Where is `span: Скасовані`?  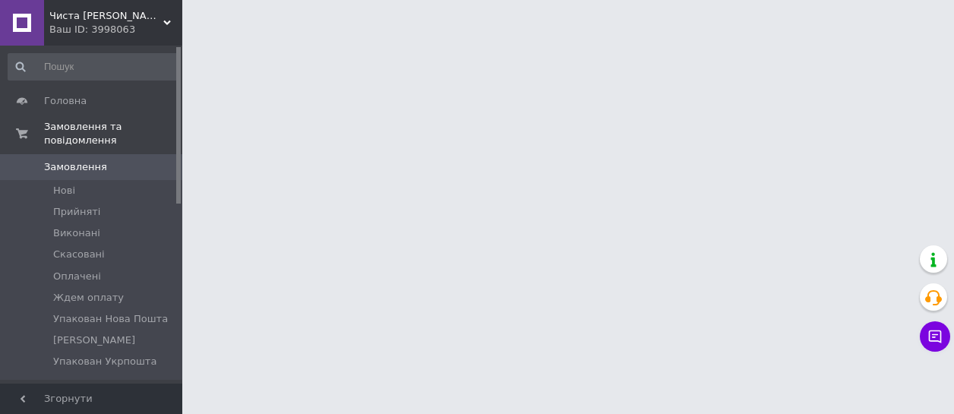
span: Скасовані is located at coordinates (79, 254).